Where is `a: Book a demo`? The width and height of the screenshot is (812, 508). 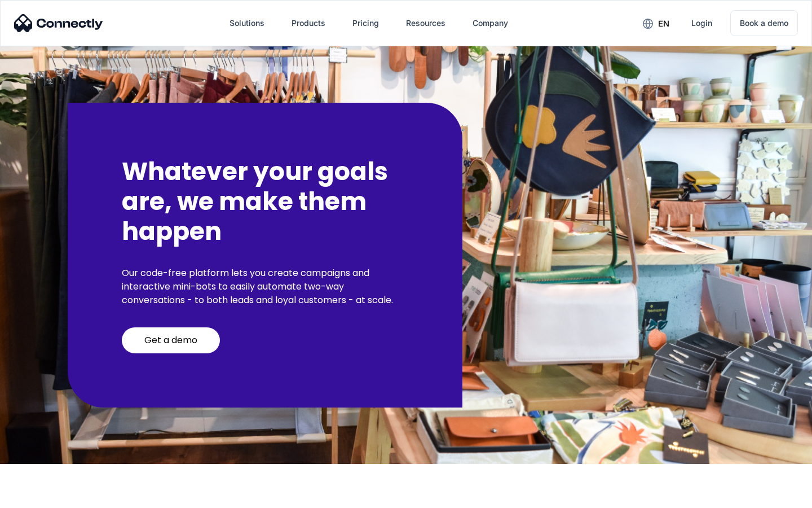
a: Book a demo is located at coordinates (764, 23).